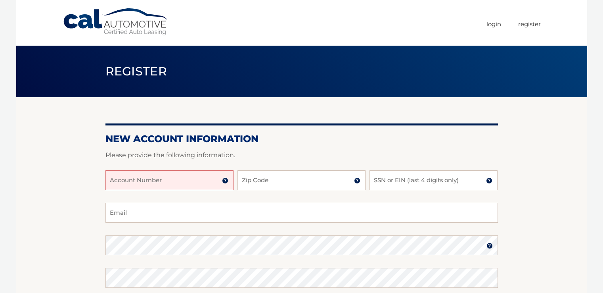  I want to click on input: Zip Code, so click(301, 180).